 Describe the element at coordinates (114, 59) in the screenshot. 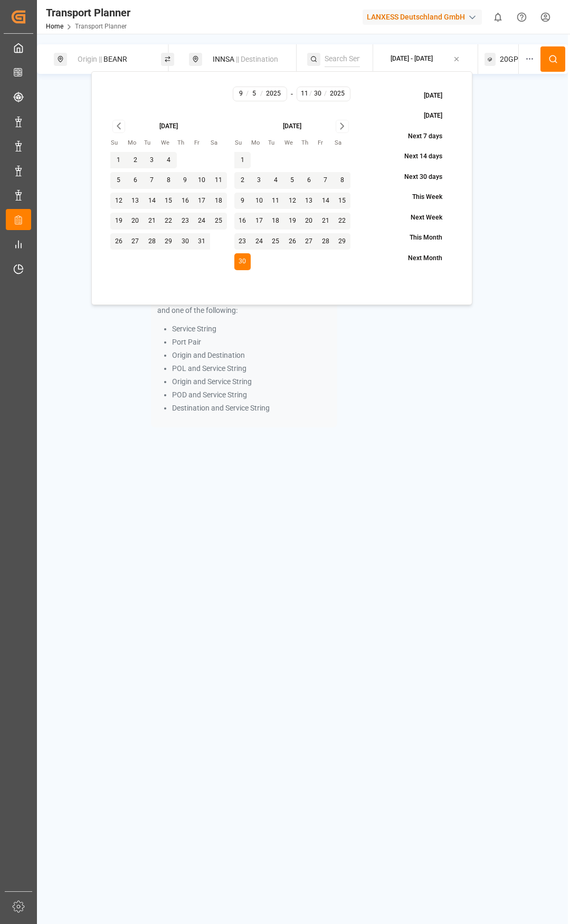

I see `div: BEANR` at that location.